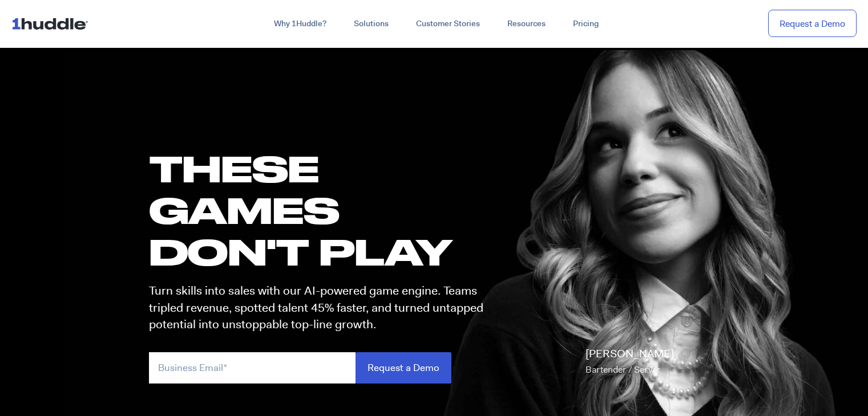  I want to click on a: Request a Demo, so click(812, 24).